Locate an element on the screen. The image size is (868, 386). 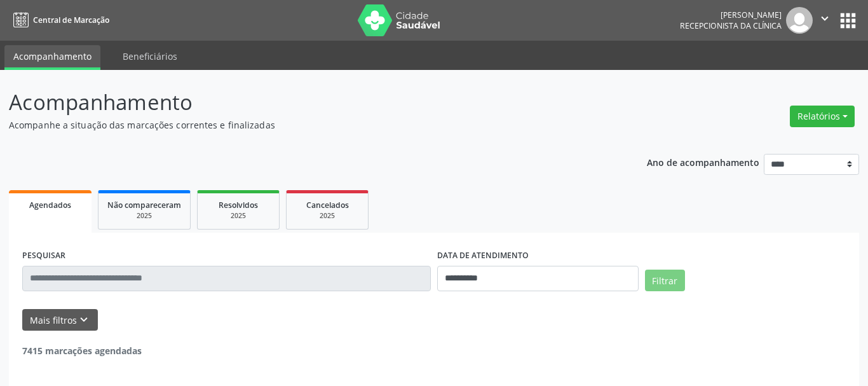
a: Acompanhamento is located at coordinates (52, 57).